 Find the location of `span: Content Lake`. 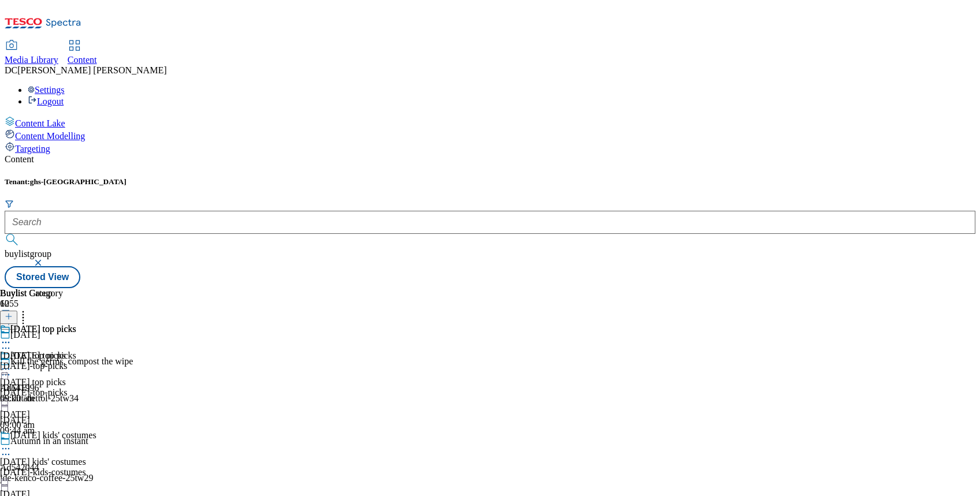

span: Content Lake is located at coordinates (40, 123).